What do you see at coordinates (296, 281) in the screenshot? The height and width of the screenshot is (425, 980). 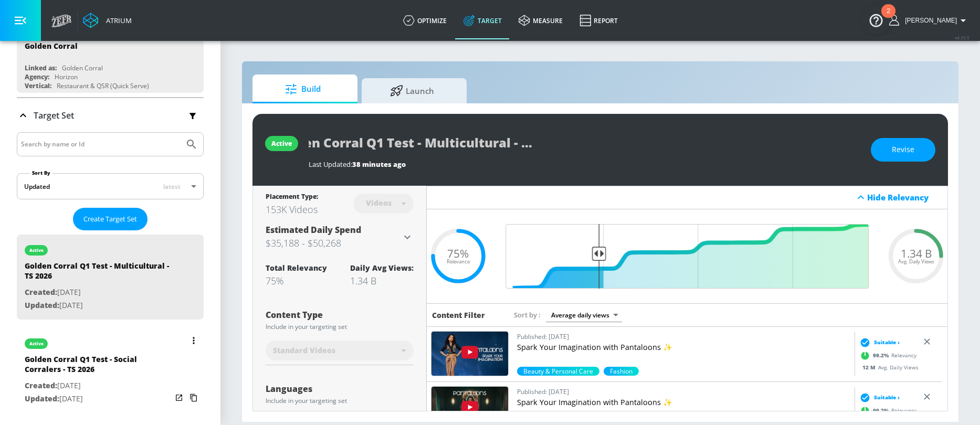 I see `div: 75%` at bounding box center [296, 281].